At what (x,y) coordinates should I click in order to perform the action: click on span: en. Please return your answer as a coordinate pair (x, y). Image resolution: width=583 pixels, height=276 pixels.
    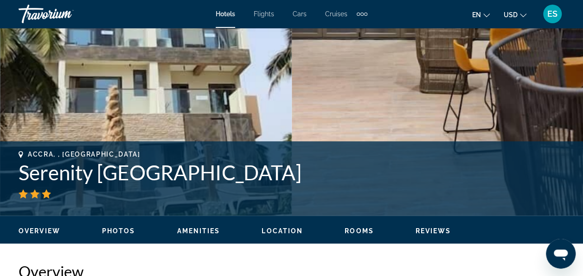
    Looking at the image, I should click on (477, 15).